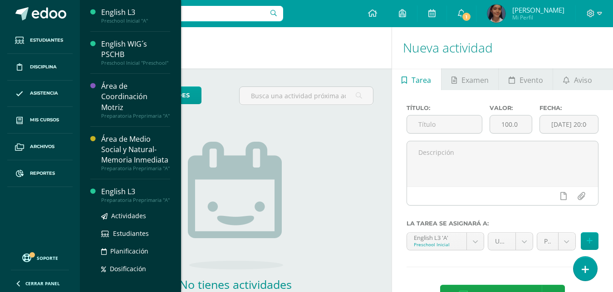 This screenshot has width=613, height=292. Describe the element at coordinates (466, 17) in the screenshot. I see `span: 1` at that location.